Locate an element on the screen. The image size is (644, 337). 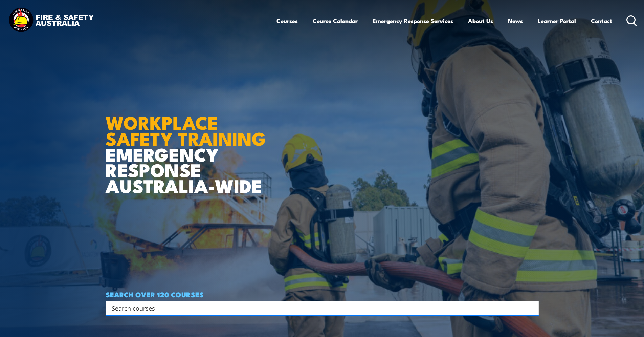
form: Search form is located at coordinates (319, 308).